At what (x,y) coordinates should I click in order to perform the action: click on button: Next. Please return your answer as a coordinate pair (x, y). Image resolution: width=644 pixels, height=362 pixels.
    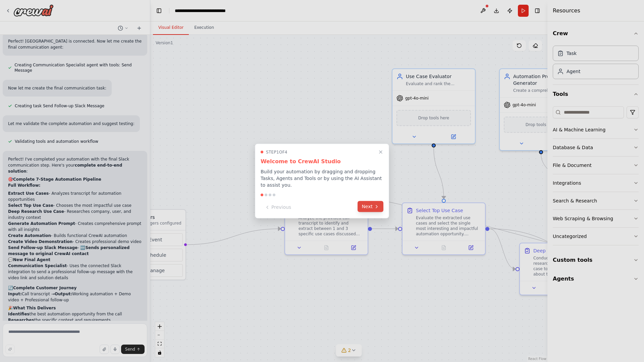
    Looking at the image, I should click on (371, 206).